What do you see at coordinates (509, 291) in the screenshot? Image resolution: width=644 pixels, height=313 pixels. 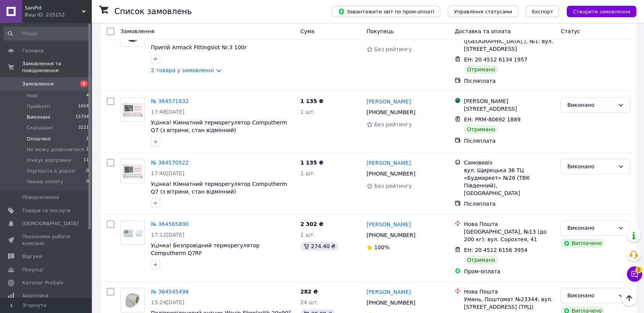 I see `div: Нова Пошта` at bounding box center [509, 291].